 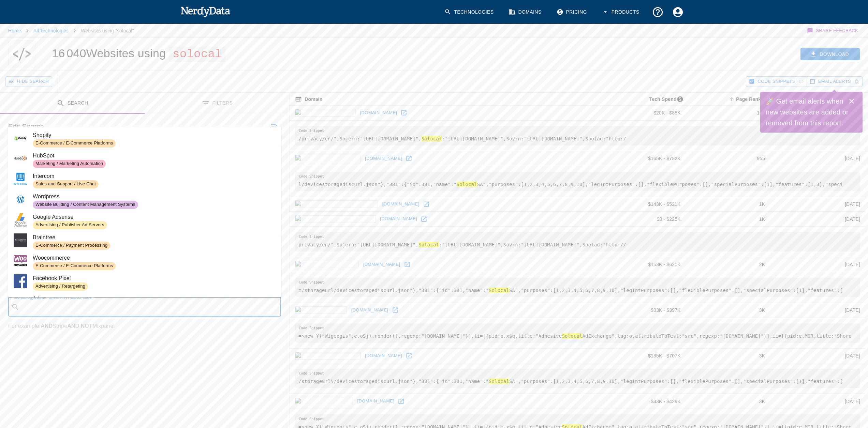 I want to click on td: $20K - $85K, so click(x=641, y=113).